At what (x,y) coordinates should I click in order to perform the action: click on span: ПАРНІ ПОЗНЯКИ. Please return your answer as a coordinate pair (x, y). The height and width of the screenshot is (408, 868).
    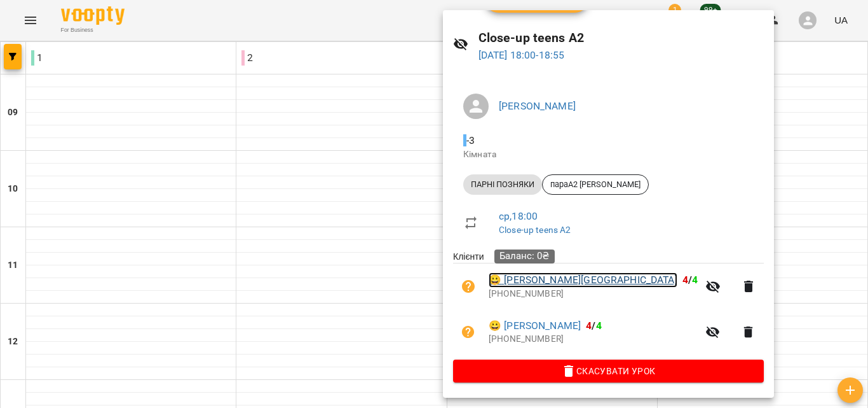
    Looking at the image, I should click on (502, 184).